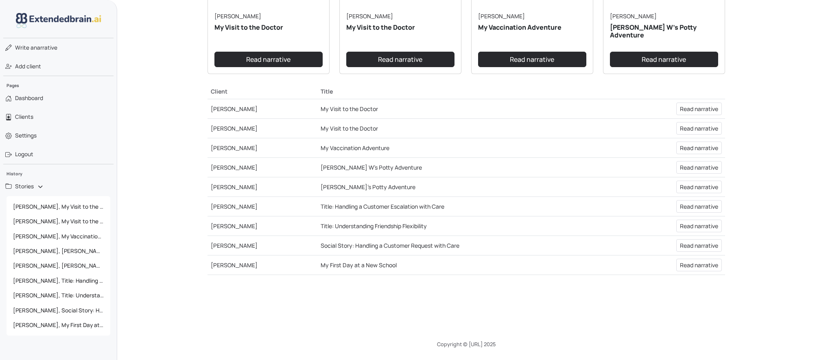  Describe the element at coordinates (36, 48) in the screenshot. I see `span: narrative` at that location.